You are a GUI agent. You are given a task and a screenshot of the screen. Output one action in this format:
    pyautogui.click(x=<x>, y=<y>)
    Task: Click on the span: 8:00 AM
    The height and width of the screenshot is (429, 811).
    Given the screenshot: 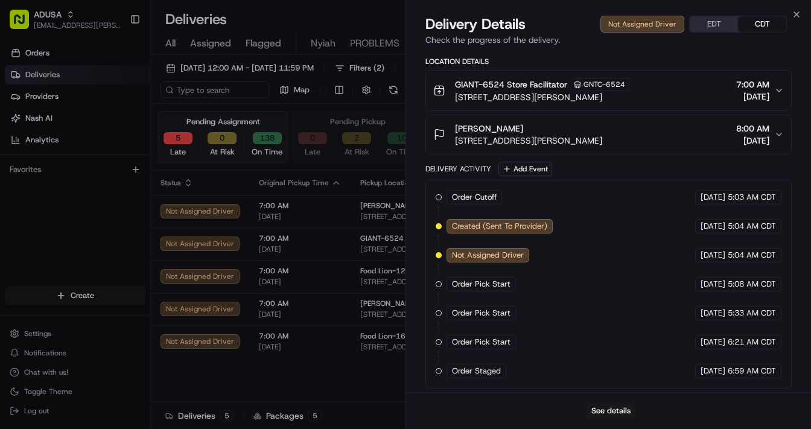 What is the action you would take?
    pyautogui.click(x=753, y=129)
    